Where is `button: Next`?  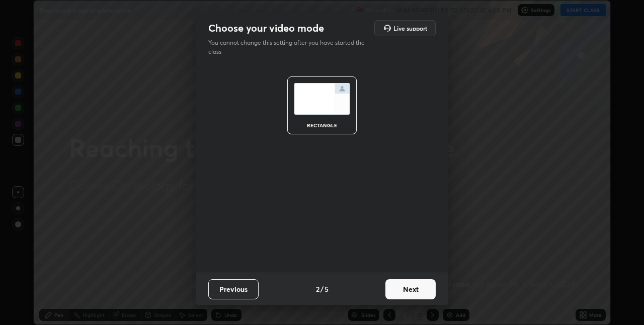 button: Next is located at coordinates (411, 289).